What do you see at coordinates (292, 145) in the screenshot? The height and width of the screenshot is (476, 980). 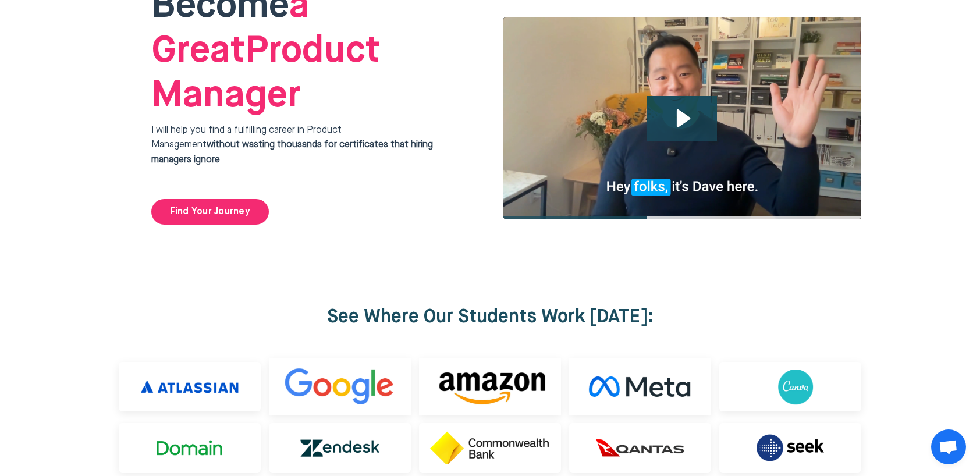 I see `span: I will help you find a fulfilling career in Product Management` at bounding box center [292, 145].